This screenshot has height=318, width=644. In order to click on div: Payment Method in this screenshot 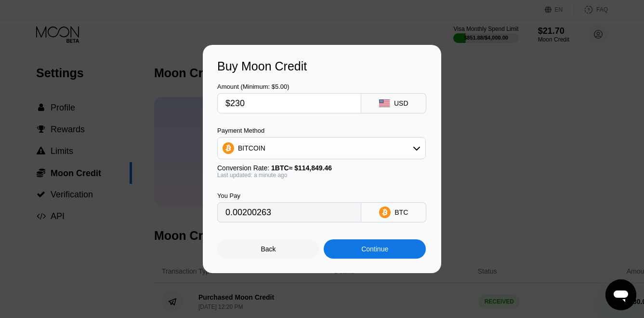, I will do `click(321, 130)`.